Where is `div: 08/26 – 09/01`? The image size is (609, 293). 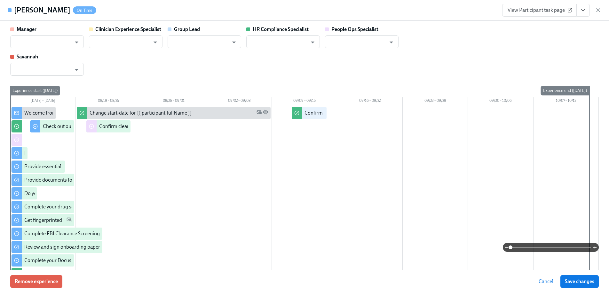
div: 08/26 – 09/01 is located at coordinates (174, 102).